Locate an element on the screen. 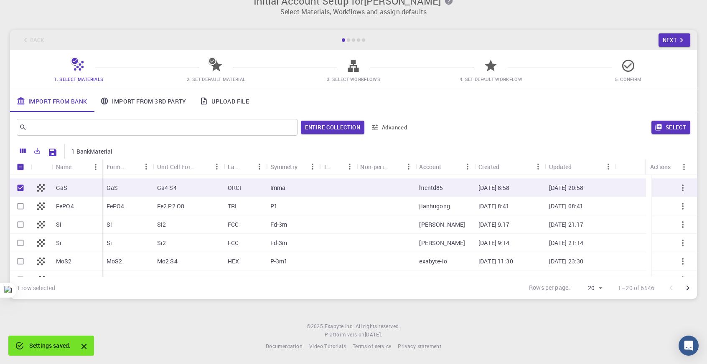 The image size is (707, 364). div: Settings saved. is located at coordinates (50, 346).